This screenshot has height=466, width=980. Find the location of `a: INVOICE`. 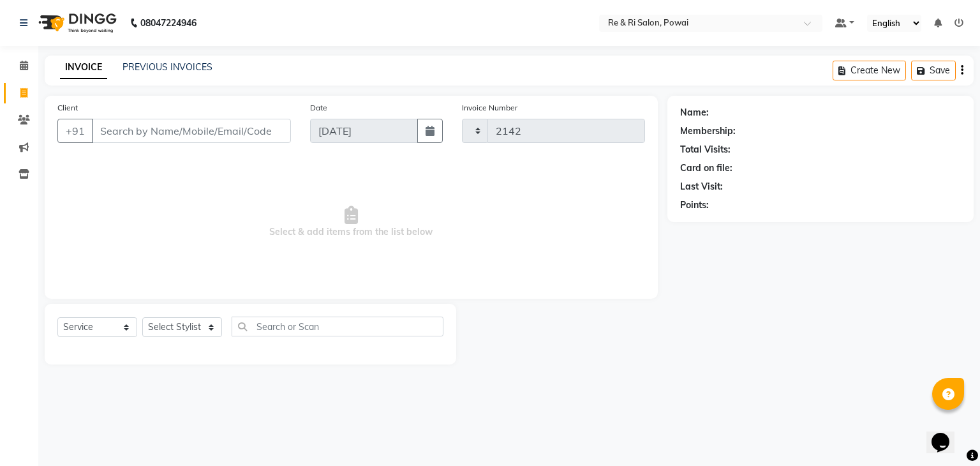

a: INVOICE is located at coordinates (83, 67).